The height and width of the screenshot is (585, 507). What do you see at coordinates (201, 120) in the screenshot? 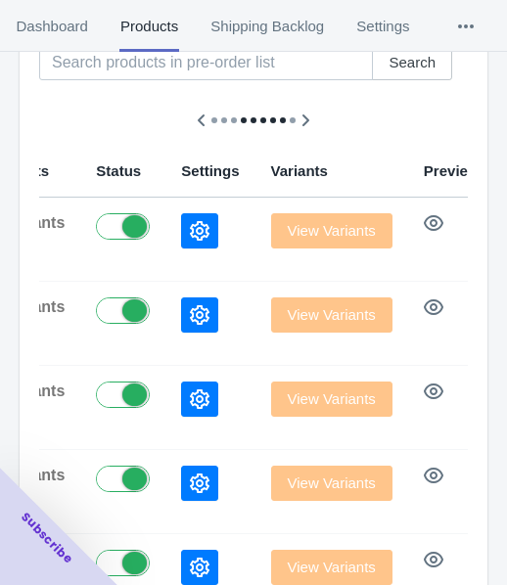
I see `button: Scroll table left one column` at bounding box center [201, 120].